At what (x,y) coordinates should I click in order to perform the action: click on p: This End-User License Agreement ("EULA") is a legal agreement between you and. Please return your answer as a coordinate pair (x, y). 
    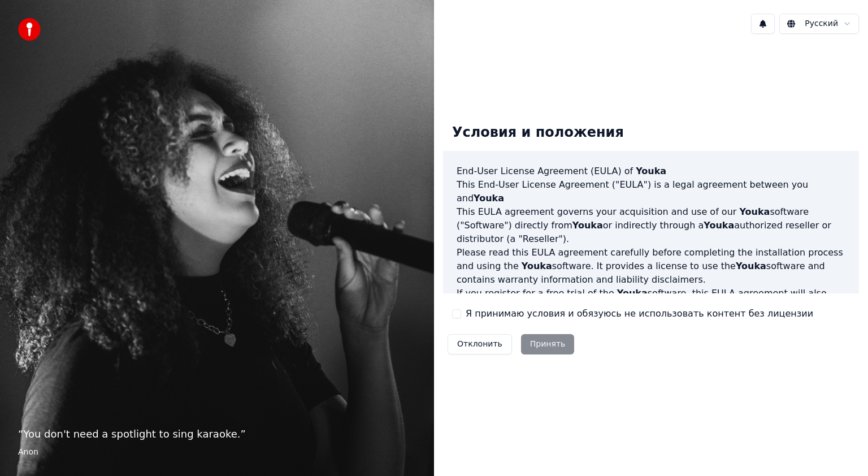
    Looking at the image, I should click on (651, 191).